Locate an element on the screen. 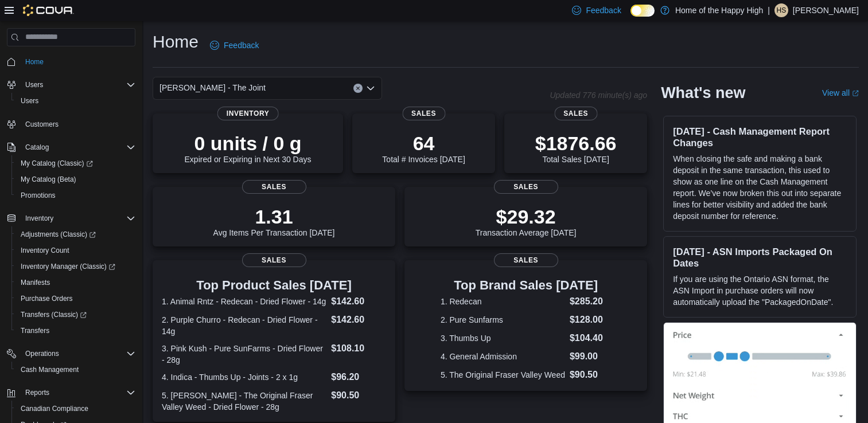 This screenshot has width=868, height=423. span: Feedback is located at coordinates (241, 45).